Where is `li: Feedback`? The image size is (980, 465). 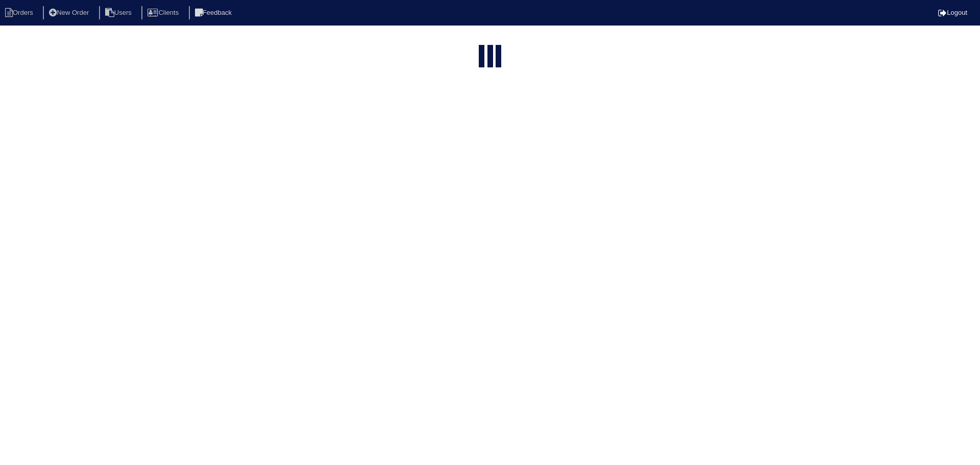
li: Feedback is located at coordinates (214, 12).